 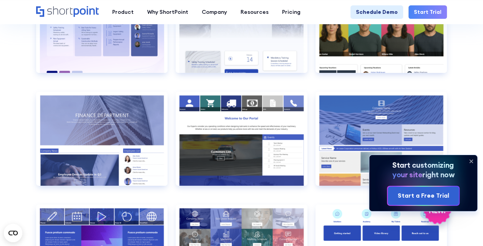 What do you see at coordinates (377, 12) in the screenshot?
I see `a: Schedule Demo` at bounding box center [377, 12].